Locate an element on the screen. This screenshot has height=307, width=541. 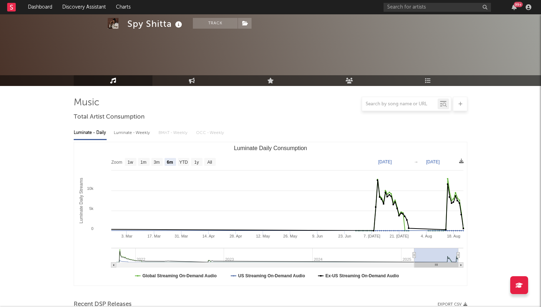
text: 3. Mar is located at coordinates (127, 236).